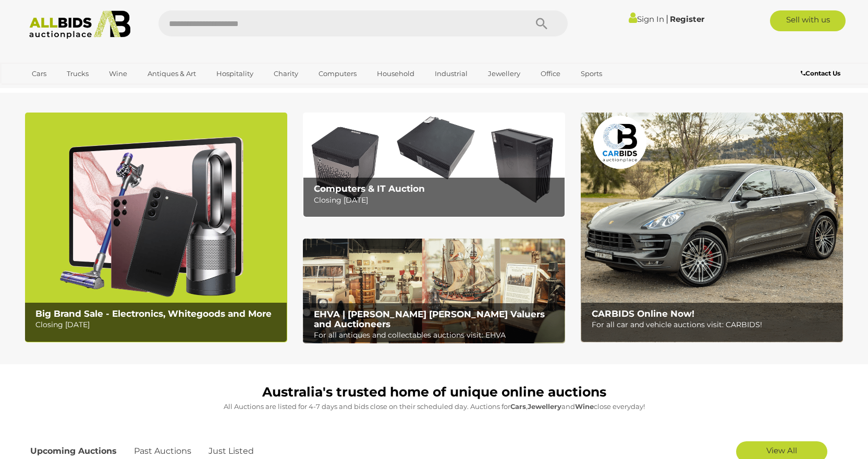 The image size is (868, 459). Describe the element at coordinates (820, 73) in the screenshot. I see `b: Contact Us` at that location.